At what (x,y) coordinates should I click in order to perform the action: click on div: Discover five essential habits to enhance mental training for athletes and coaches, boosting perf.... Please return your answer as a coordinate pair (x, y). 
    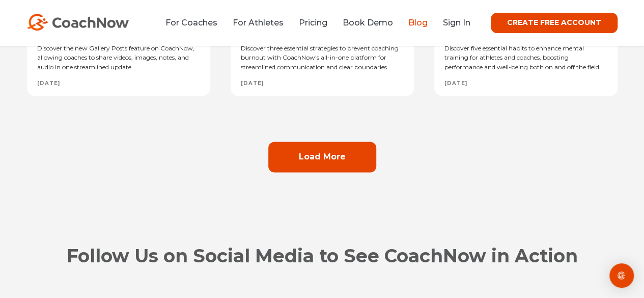
    Looking at the image, I should click on (526, 58).